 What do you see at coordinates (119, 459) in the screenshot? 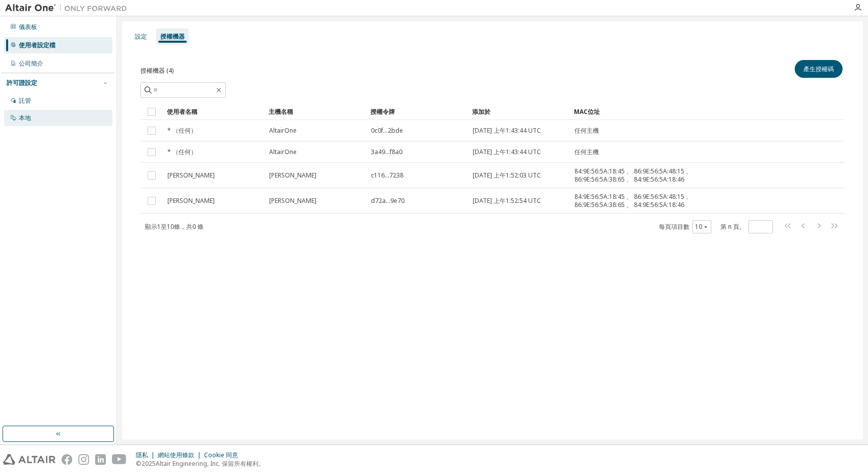
I see `img: youtube.svg` at bounding box center [119, 459].